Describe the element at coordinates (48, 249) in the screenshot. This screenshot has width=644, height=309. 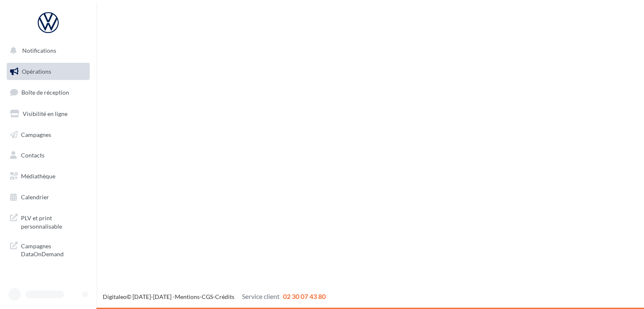
I see `a: Campagnes DataOnDemand` at that location.